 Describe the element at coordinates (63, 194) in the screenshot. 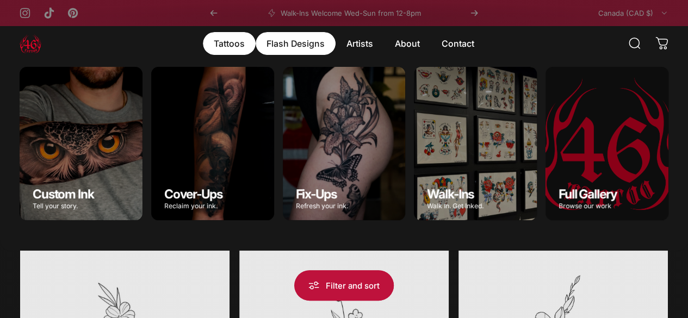

I see `span: Custom Ink` at that location.